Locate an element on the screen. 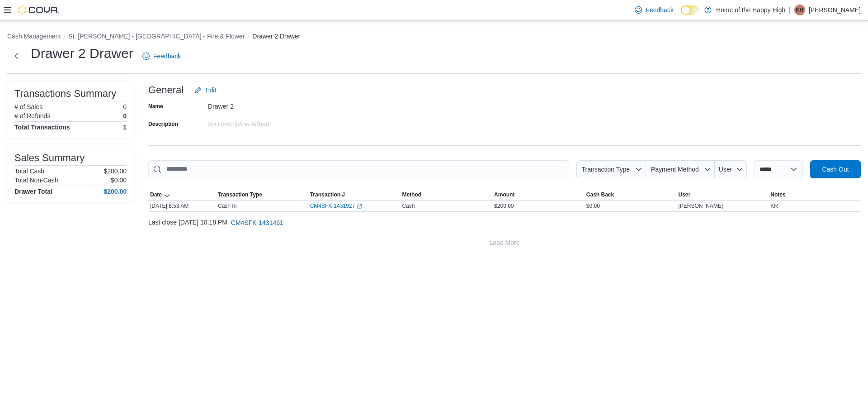 The width and height of the screenshot is (868, 416). button: Drawer 2 Drawer is located at coordinates (277, 36).